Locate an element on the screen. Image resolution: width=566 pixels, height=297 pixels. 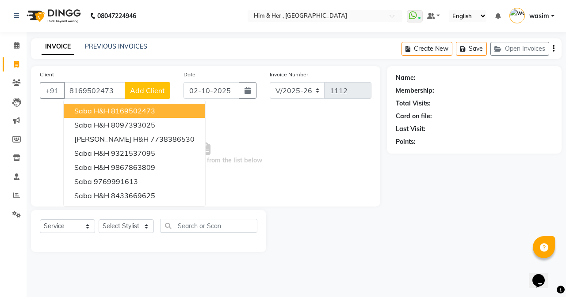
span: Add Client is located at coordinates (147, 91).